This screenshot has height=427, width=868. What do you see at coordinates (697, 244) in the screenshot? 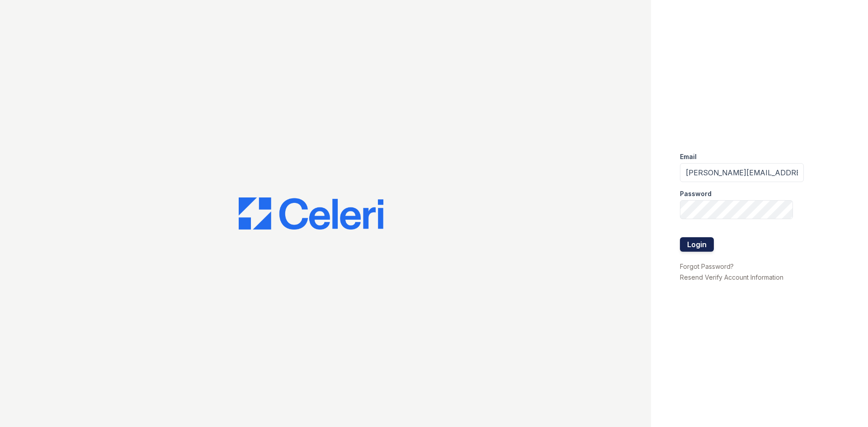
I see `button: Login` at bounding box center [697, 244].